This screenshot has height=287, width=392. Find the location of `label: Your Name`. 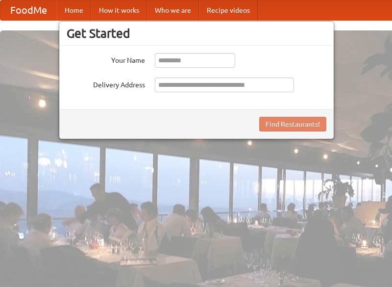

label: Your Name is located at coordinates (106, 59).